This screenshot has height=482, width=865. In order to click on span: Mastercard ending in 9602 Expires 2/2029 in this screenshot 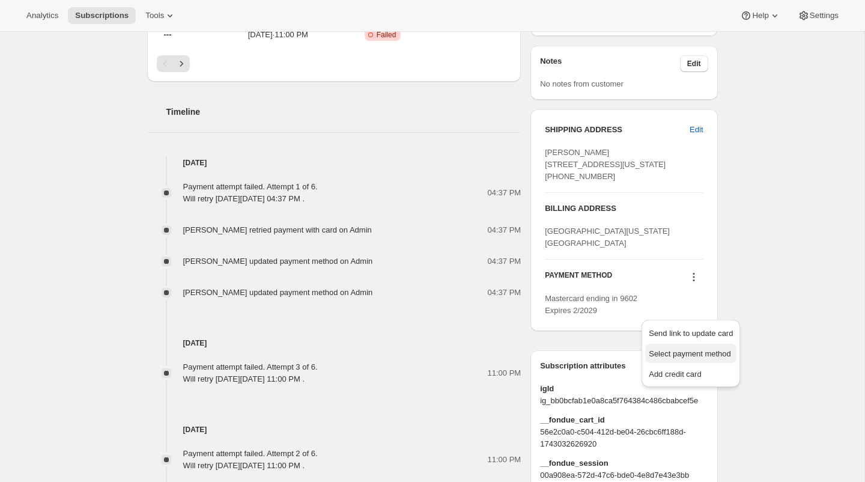, I will do `click(591, 304)`.